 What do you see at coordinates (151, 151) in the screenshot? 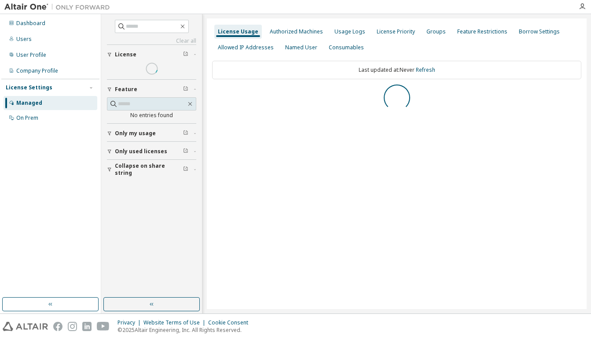
I see `button: Only used licenses` at bounding box center [151, 151].